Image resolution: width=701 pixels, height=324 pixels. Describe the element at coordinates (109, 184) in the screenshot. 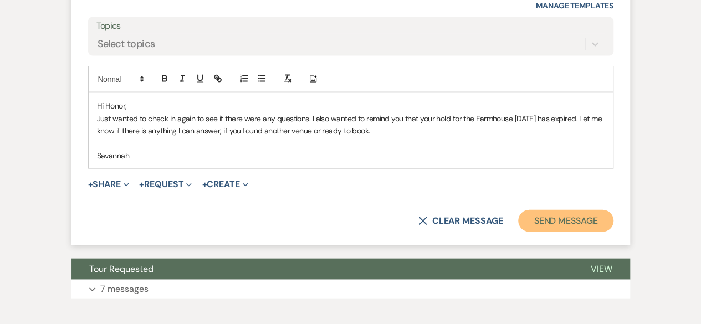

I see `button: Share` at that location.